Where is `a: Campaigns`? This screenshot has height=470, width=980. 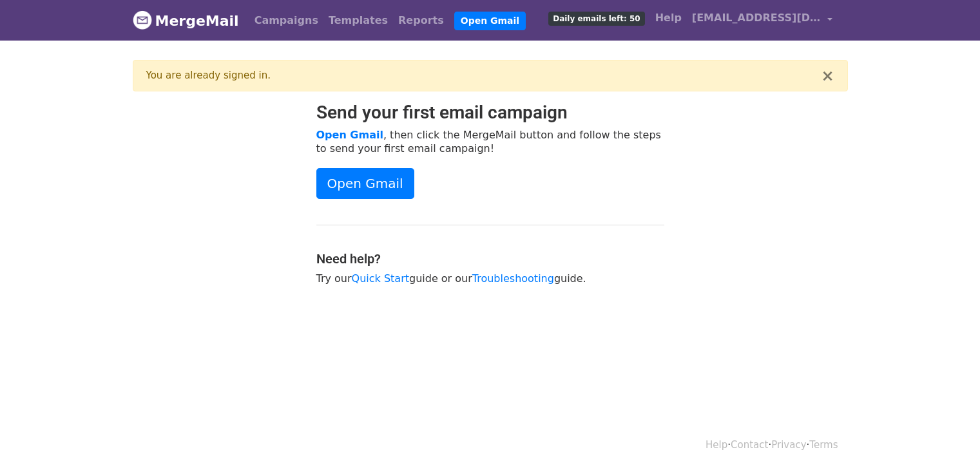
a: Campaigns is located at coordinates (286, 20).